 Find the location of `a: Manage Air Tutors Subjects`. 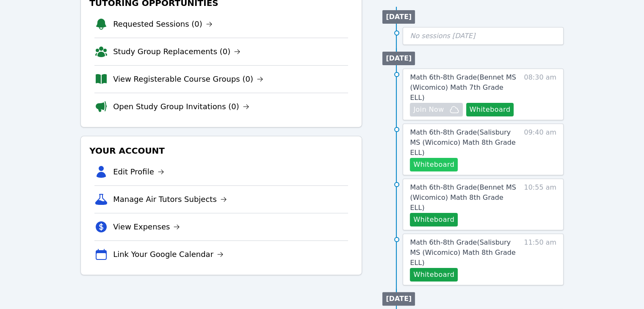

a: Manage Air Tutors Subjects is located at coordinates (170, 199).